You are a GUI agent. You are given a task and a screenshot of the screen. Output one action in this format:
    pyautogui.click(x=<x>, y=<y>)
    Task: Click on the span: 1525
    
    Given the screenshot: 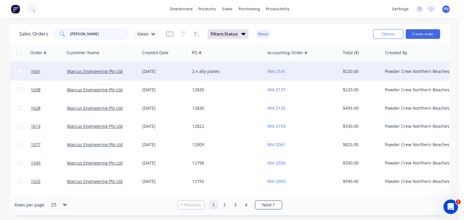 What is the action you would take?
    pyautogui.click(x=36, y=182)
    